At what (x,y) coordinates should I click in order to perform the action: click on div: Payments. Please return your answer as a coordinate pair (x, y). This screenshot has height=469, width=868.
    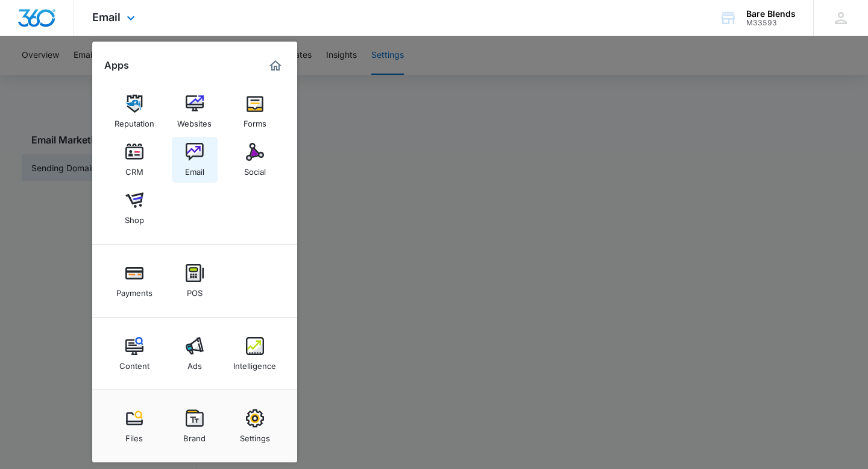
    Looking at the image, I should click on (134, 290).